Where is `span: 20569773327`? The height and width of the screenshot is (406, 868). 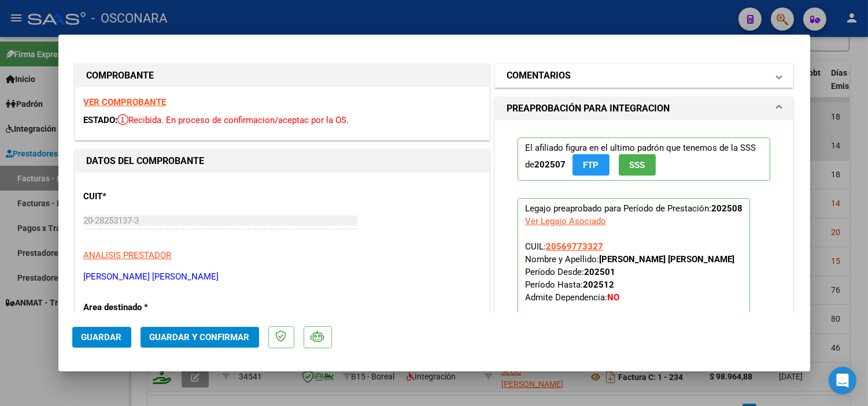
span: 20569773327 is located at coordinates (574, 247).